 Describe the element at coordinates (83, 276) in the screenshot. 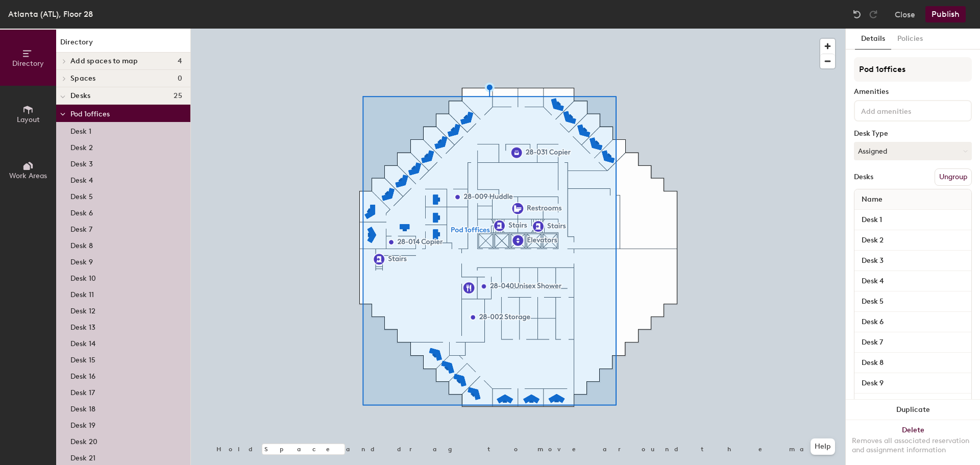

I see `p: Desk 10` at that location.